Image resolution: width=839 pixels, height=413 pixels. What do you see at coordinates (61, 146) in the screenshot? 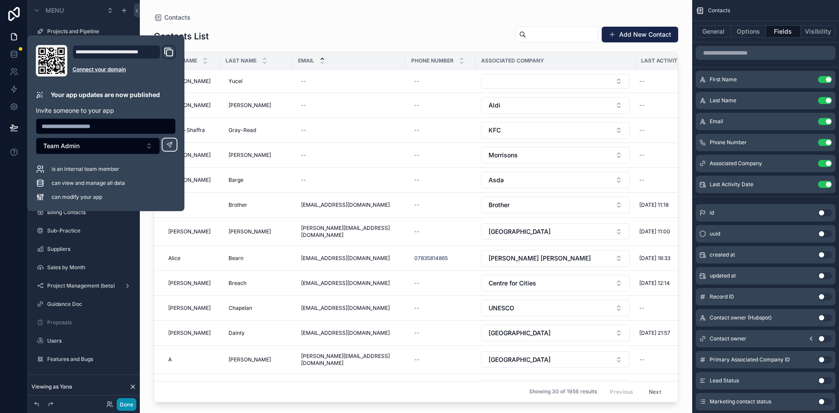
I see `span: Team Admin` at bounding box center [61, 146].